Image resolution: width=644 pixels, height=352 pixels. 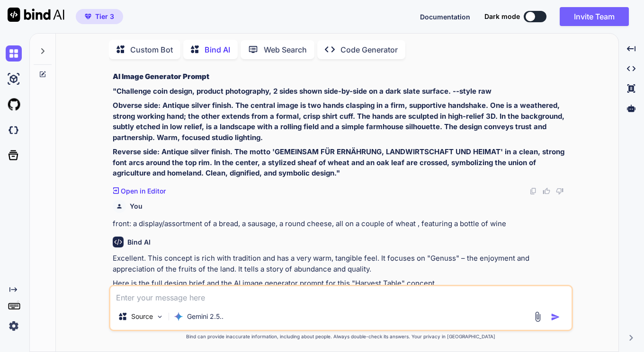 What do you see at coordinates (14, 326) in the screenshot?
I see `img: settings` at bounding box center [14, 326].